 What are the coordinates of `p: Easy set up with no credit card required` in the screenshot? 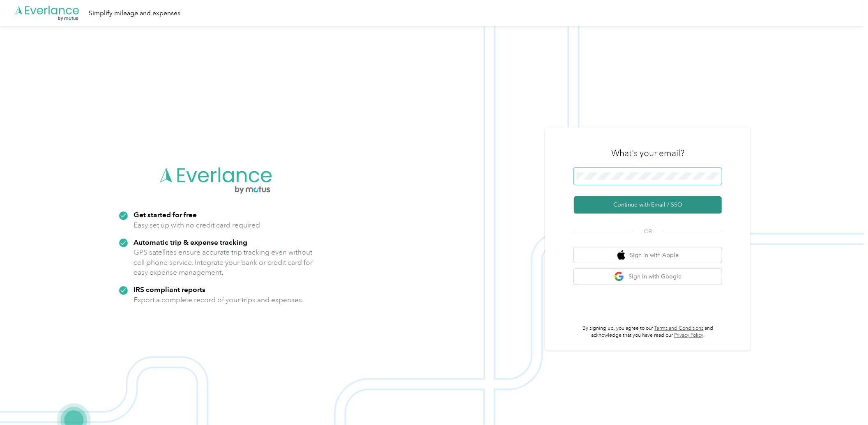 It's located at (197, 226).